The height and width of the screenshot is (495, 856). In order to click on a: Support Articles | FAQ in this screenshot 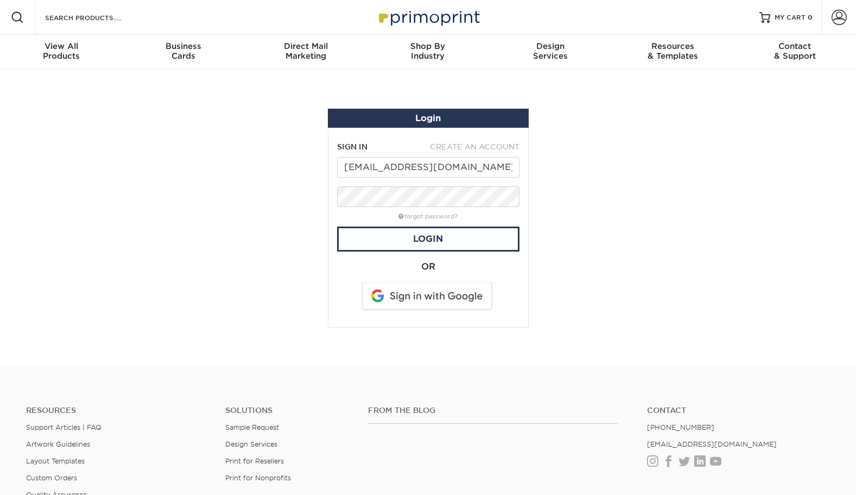, I will do `click(64, 427)`.